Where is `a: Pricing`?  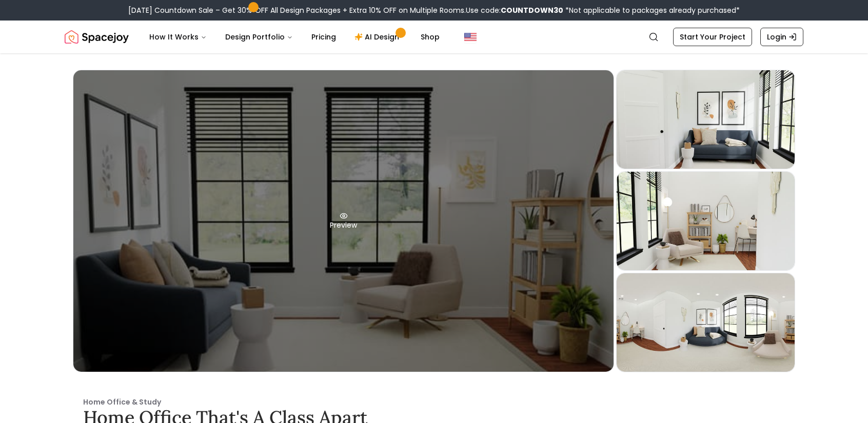
a: Pricing is located at coordinates (324, 37).